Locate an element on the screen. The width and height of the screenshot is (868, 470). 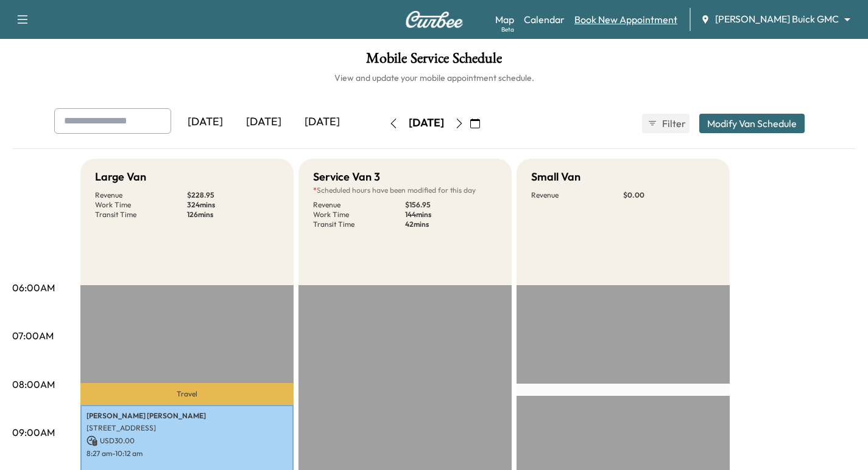
h5: Large Van is located at coordinates (120, 177).